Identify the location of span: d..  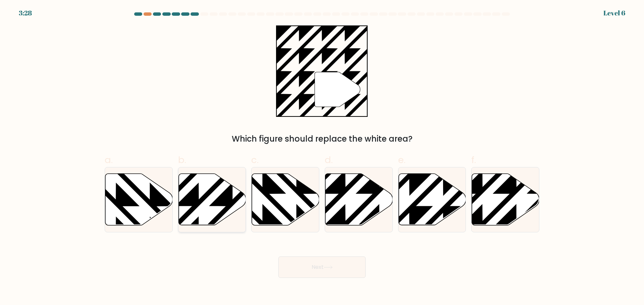
(328, 160).